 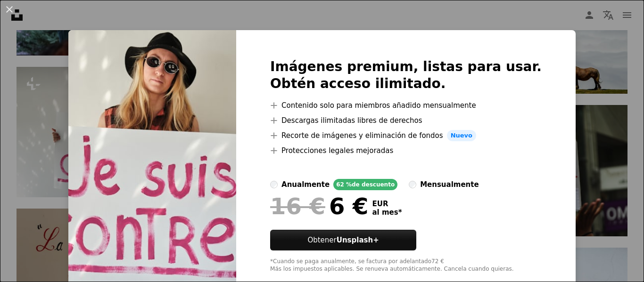 What do you see at coordinates (405, 75) in the screenshot?
I see `h2: Imágenes premium, listas para usar. Obtén acceso ilimitado.` at bounding box center [405, 75].